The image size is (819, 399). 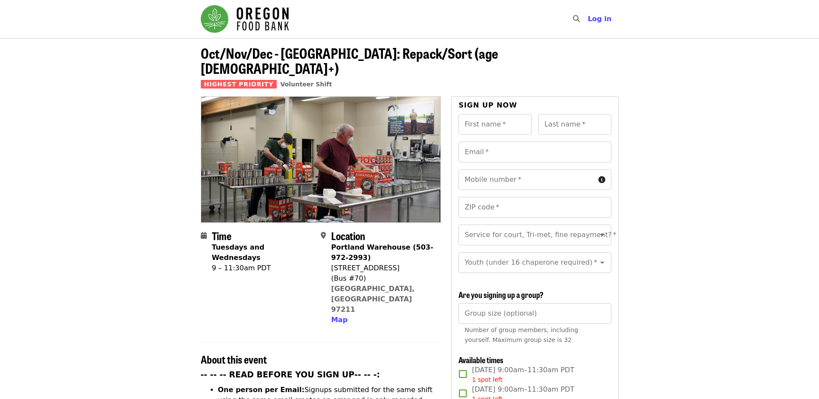 I want to click on span: Time, so click(x=221, y=235).